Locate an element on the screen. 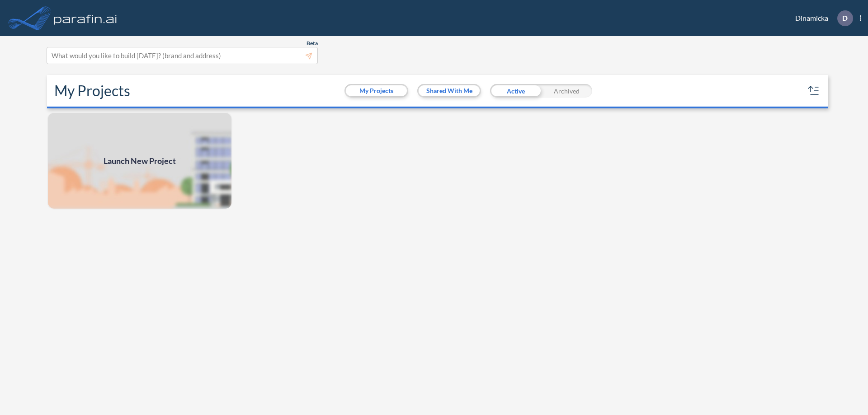 The height and width of the screenshot is (415, 868). p: D is located at coordinates (845, 18).